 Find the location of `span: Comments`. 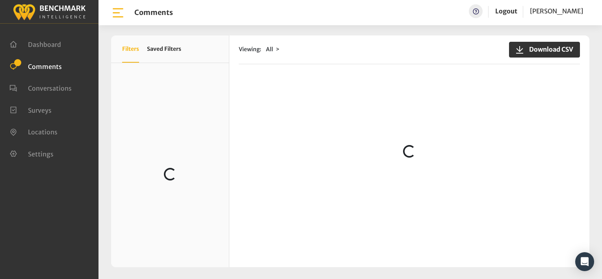

span: Comments is located at coordinates (45, 66).